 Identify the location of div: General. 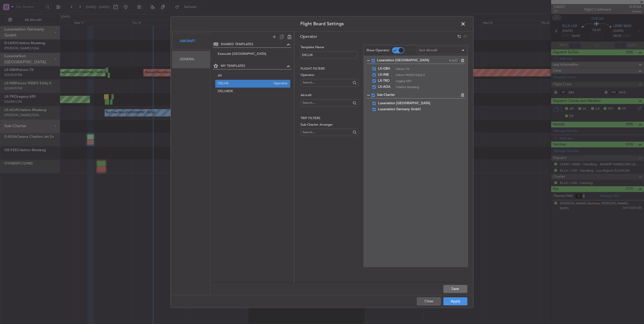
(191, 60).